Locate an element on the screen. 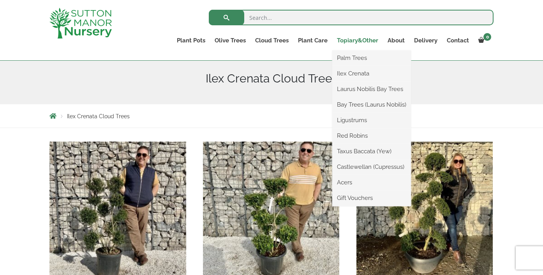  img: logo is located at coordinates (81, 23).